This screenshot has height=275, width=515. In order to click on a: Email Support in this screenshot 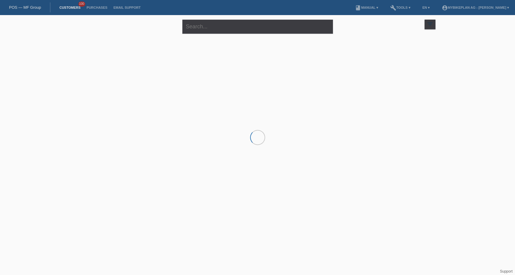, I will do `click(127, 8)`.